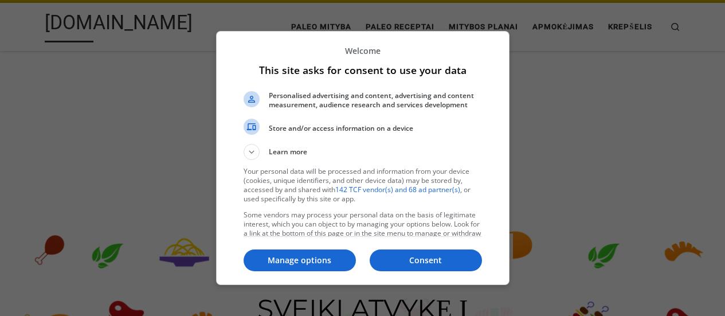  Describe the element at coordinates (375, 100) in the screenshot. I see `span: Personalised advertising and content, advertising and content measurement, audience research and ...` at that location.